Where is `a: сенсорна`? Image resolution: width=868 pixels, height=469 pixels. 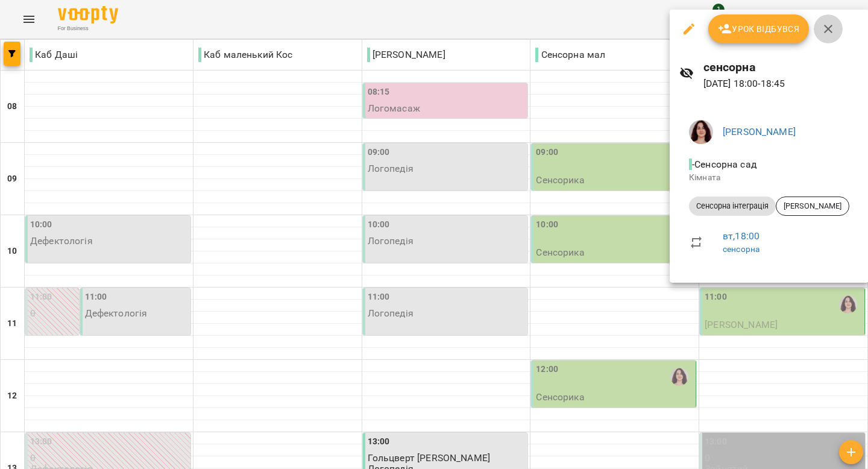 a: сенсорна is located at coordinates (741, 249).